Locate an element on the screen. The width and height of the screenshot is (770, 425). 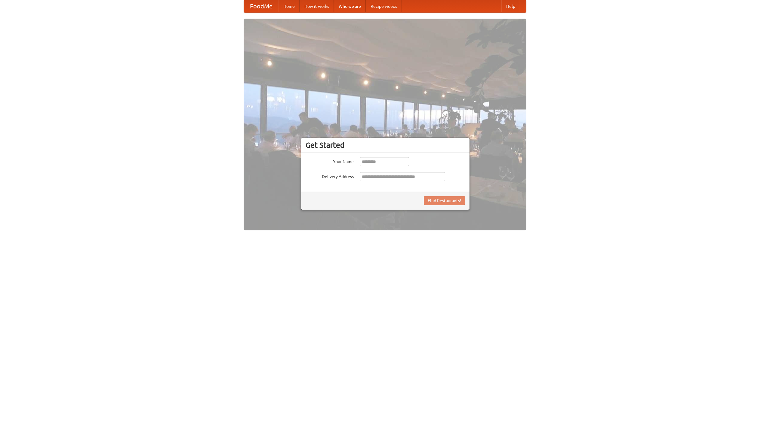
h3: Get Started is located at coordinates (385, 145).